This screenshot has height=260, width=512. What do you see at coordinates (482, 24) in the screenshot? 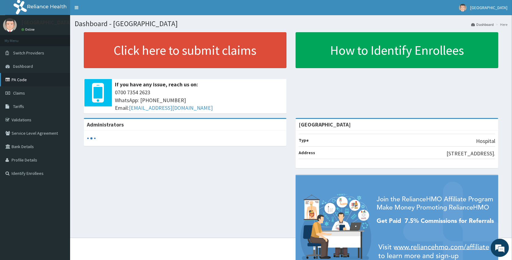
I see `a: Dashboard` at bounding box center [482, 24].